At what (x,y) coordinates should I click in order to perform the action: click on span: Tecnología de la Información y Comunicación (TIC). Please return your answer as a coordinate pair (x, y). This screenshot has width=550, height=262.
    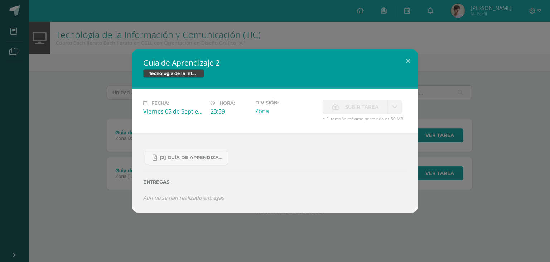
    Looking at the image, I should click on (174, 73).